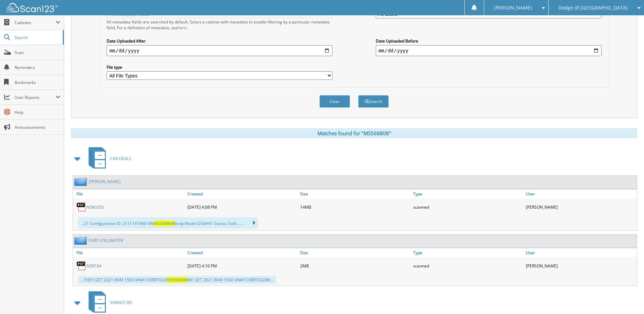 This screenshot has width=644, height=314. Describe the element at coordinates (355, 207) in the screenshot. I see `div: 14MB` at that location.